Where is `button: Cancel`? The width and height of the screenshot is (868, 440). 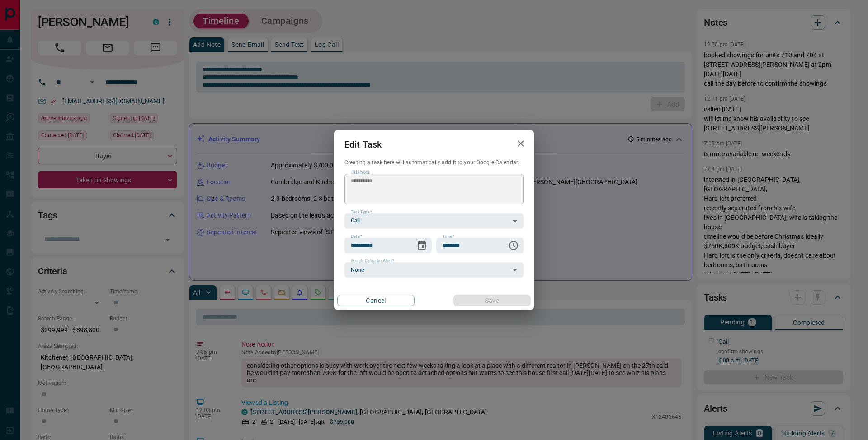
button: Cancel is located at coordinates (376, 301).